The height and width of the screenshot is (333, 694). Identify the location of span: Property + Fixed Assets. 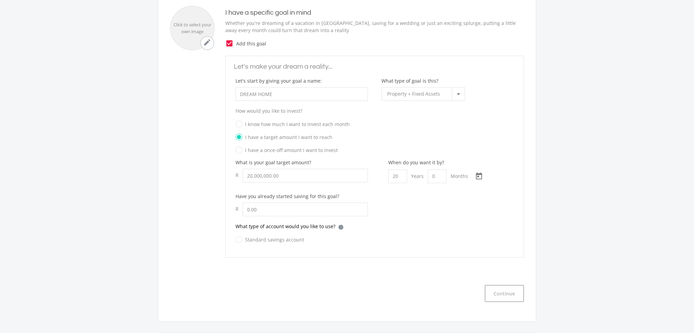
(414, 93).